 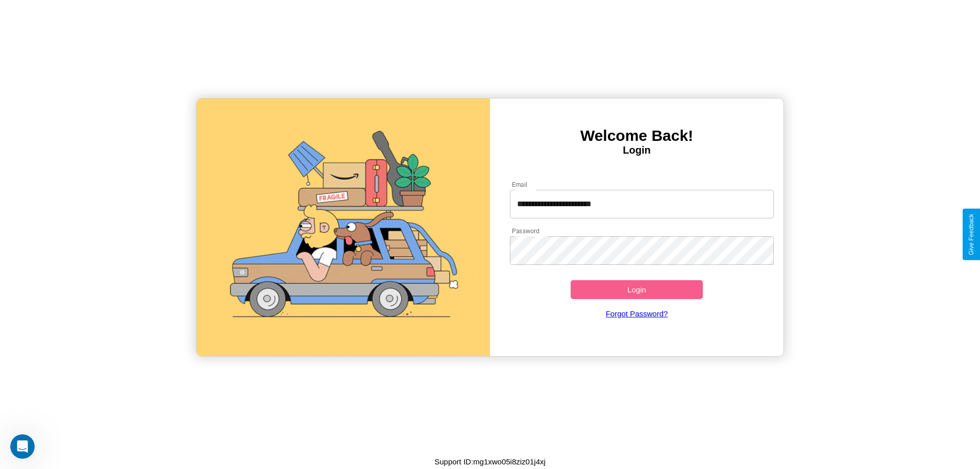 I want to click on h4: Login, so click(x=636, y=150).